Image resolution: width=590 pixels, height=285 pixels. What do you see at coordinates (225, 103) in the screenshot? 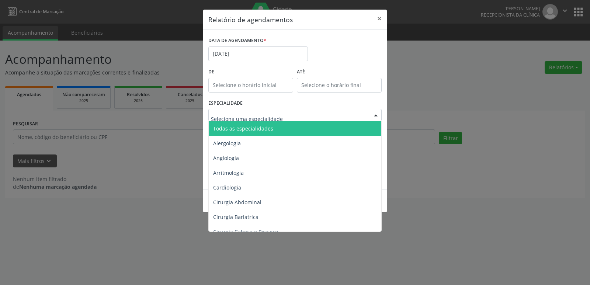
I see `label: ESPECIALIDADE` at bounding box center [225, 103].